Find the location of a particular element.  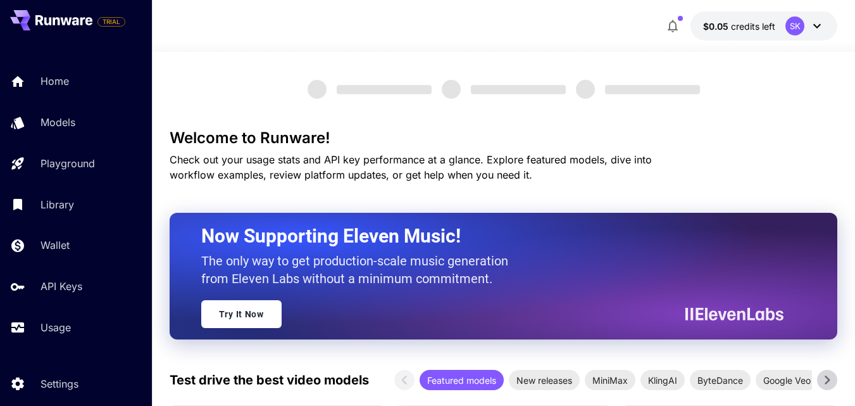

p: Playground is located at coordinates (68, 163).